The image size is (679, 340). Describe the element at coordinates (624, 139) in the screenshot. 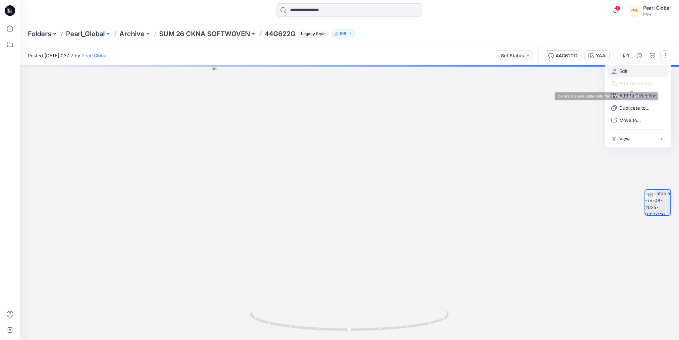

I see `p: View` at that location.